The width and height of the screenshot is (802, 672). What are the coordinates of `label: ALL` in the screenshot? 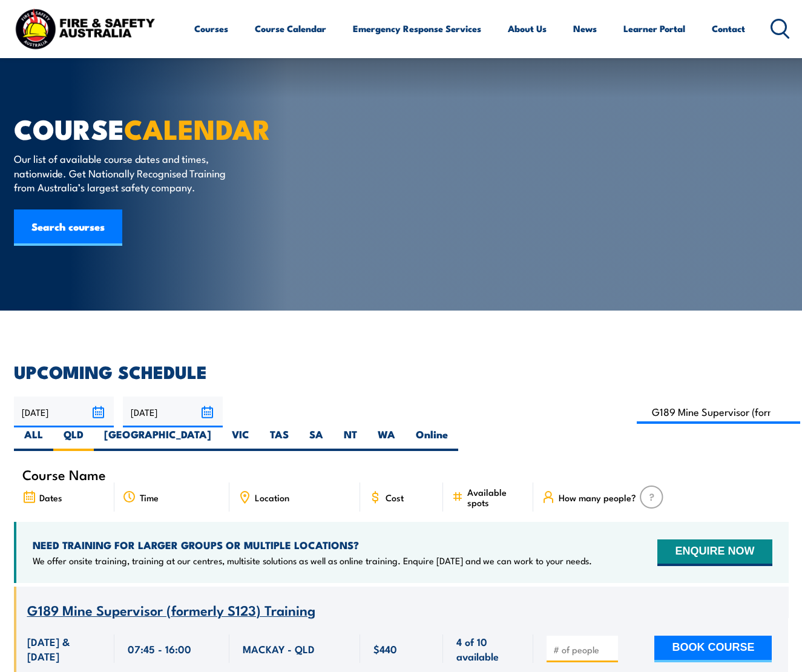 It's located at (34, 439).